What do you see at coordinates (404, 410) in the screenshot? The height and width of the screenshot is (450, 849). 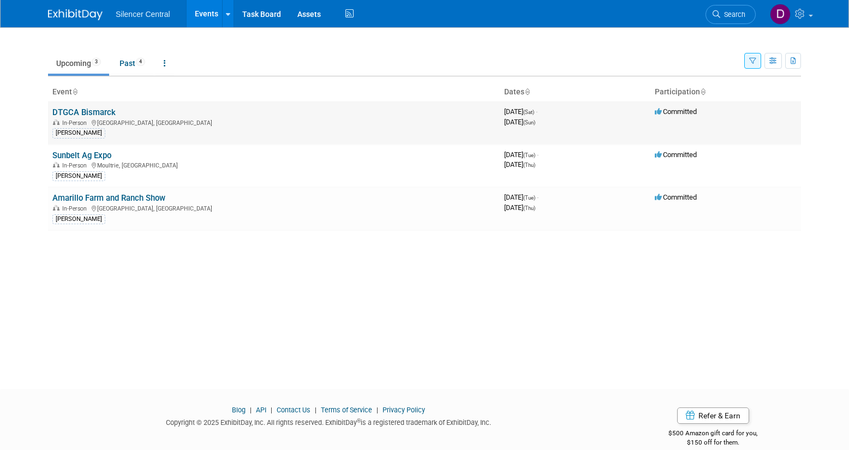 I see `a: Privacy Policy` at bounding box center [404, 410].